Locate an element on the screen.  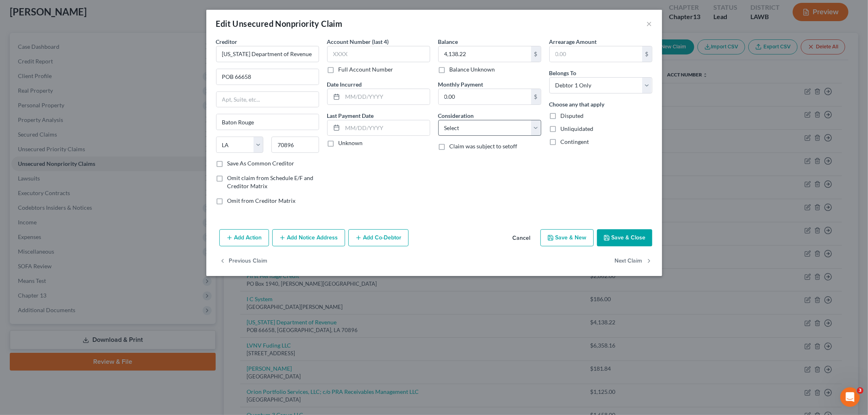
button: Add Notice Address is located at coordinates (309, 238).